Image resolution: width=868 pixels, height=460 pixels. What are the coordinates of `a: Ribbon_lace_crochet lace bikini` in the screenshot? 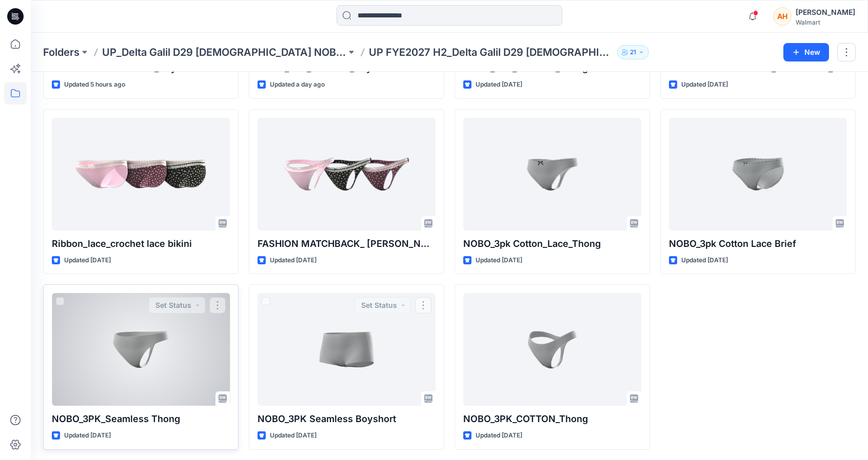 It's located at (140, 174).